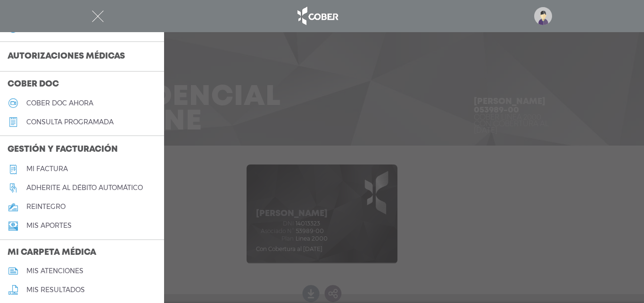  I want to click on h5: mis resultados, so click(56, 290).